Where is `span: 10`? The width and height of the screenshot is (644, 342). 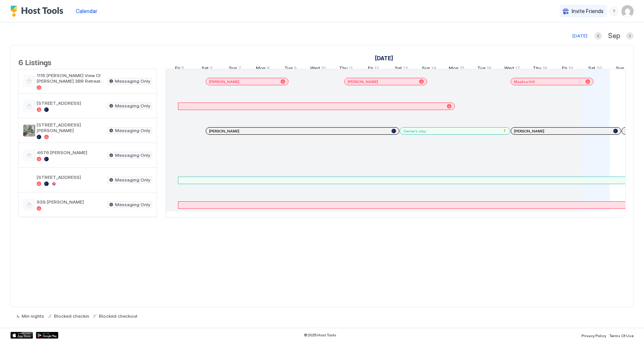
span: 10 is located at coordinates (323, 69).